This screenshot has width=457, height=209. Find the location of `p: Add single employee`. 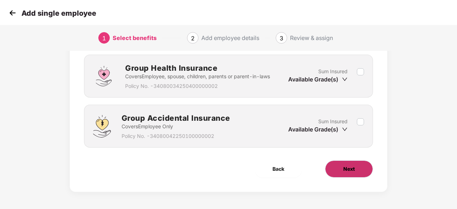

p: Add single employee is located at coordinates (59, 13).